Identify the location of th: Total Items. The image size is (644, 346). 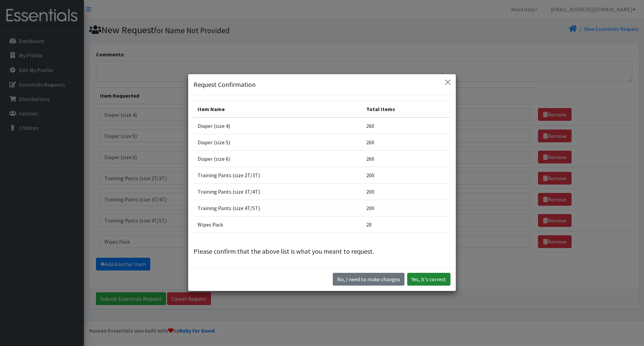
(406, 109).